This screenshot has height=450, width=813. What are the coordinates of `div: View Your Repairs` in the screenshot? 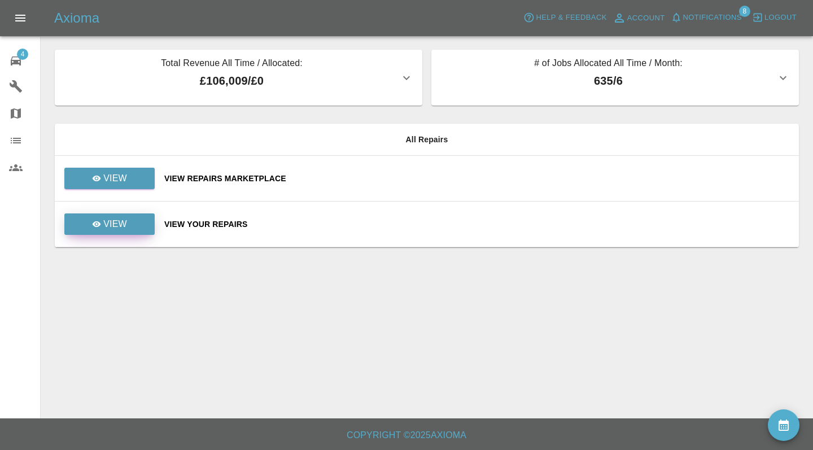 It's located at (477, 224).